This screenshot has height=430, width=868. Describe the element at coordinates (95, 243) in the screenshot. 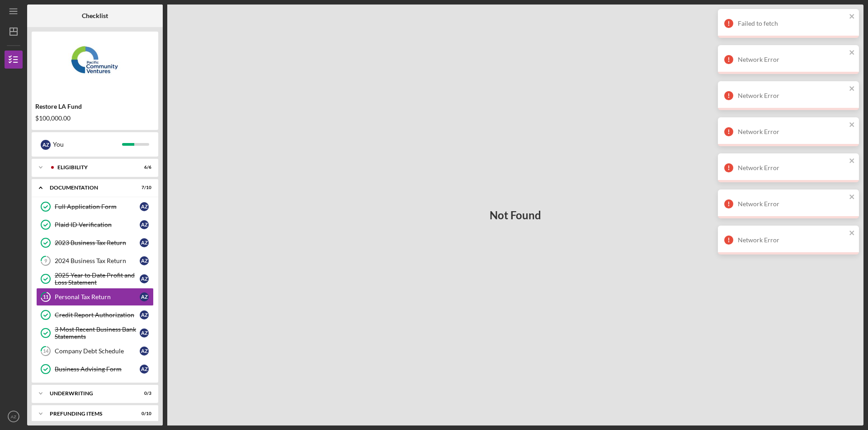

I see `a: 2023 Business Tax ReturnAZ` at that location.